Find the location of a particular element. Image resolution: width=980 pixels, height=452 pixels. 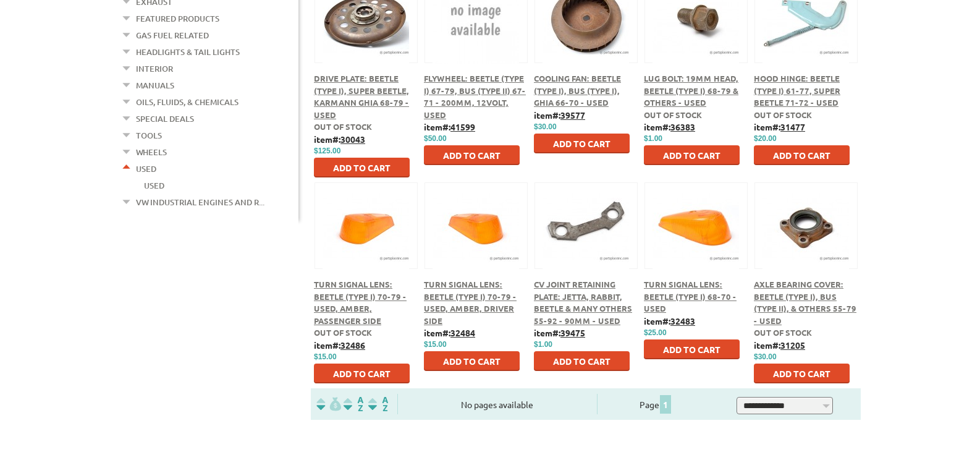

a: Drive Plate: Beetle (Type I), Super Beetle, Karmann Ghia 68-79 - Used is located at coordinates (362, 97).